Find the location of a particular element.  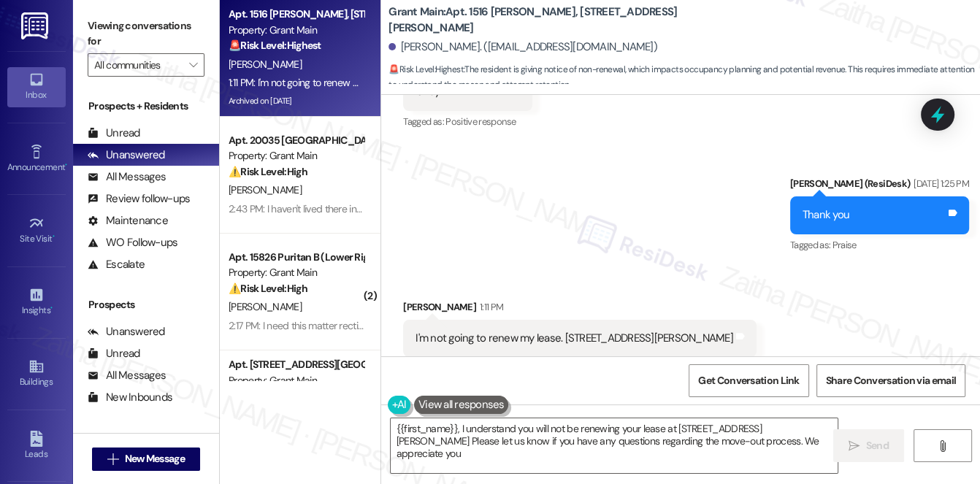

input: All communities is located at coordinates (137, 65).